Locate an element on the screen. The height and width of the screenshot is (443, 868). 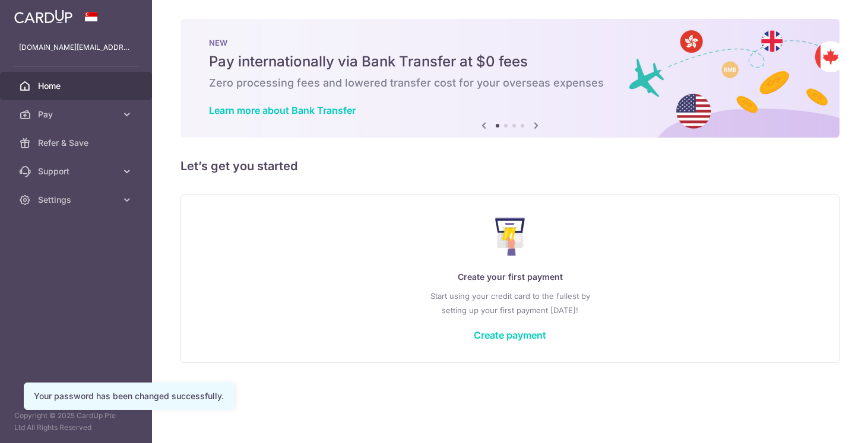
h5: Pay internationally via Bank Transfer at $0 fees is located at coordinates (510, 62).